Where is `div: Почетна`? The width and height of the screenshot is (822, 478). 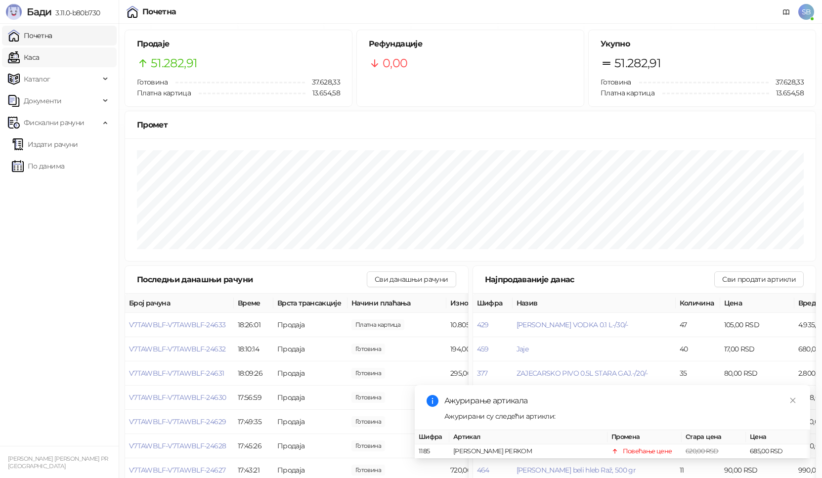 div: Почетна is located at coordinates (159, 12).